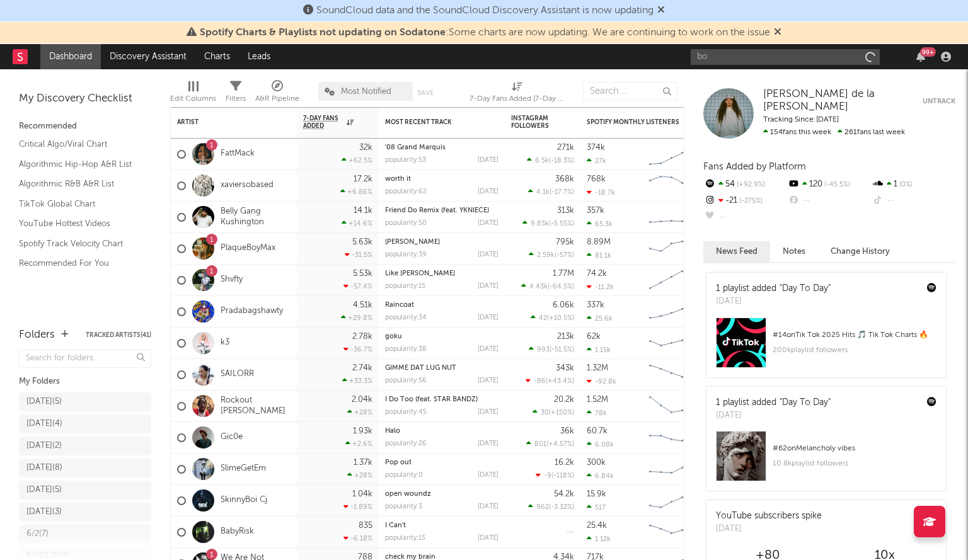 The width and height of the screenshot is (968, 560). Describe the element at coordinates (769, 516) in the screenshot. I see `div: YouTube subscribers spike` at that location.